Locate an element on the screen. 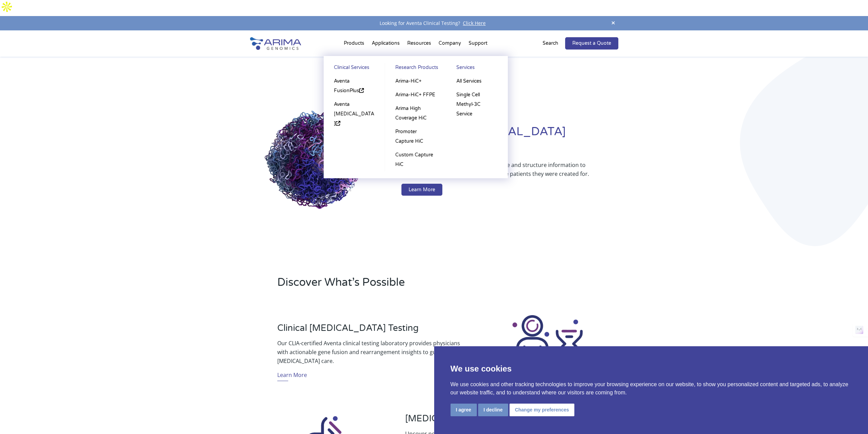 Image resolution: width=868 pixels, height=434 pixels. a: Request a Quote is located at coordinates (591, 43).